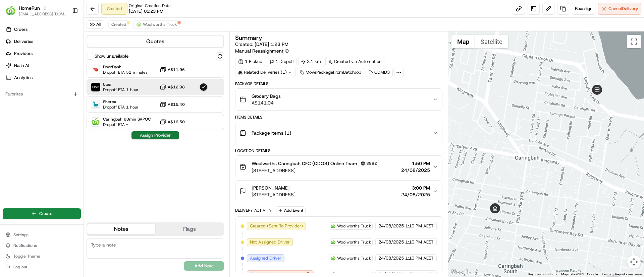 The width and height of the screenshot is (644, 277). What do you see at coordinates (266, 103) in the screenshot?
I see `span: A$141.04` at bounding box center [266, 103].